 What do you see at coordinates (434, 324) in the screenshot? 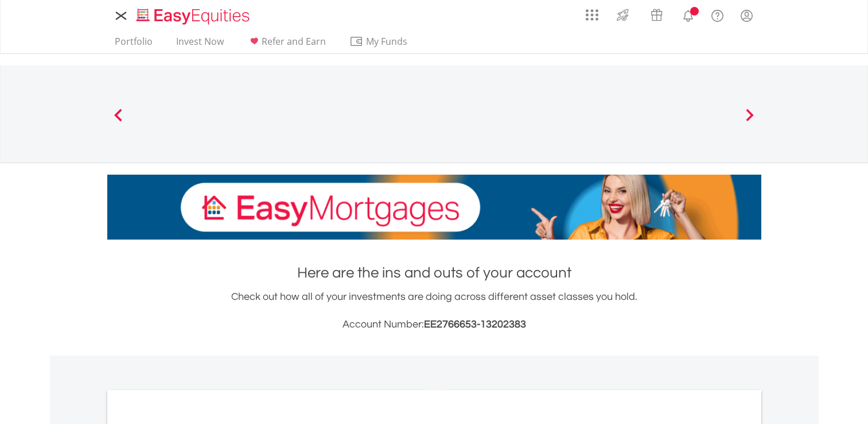
I see `h3: Account Number:` at bounding box center [434, 324].